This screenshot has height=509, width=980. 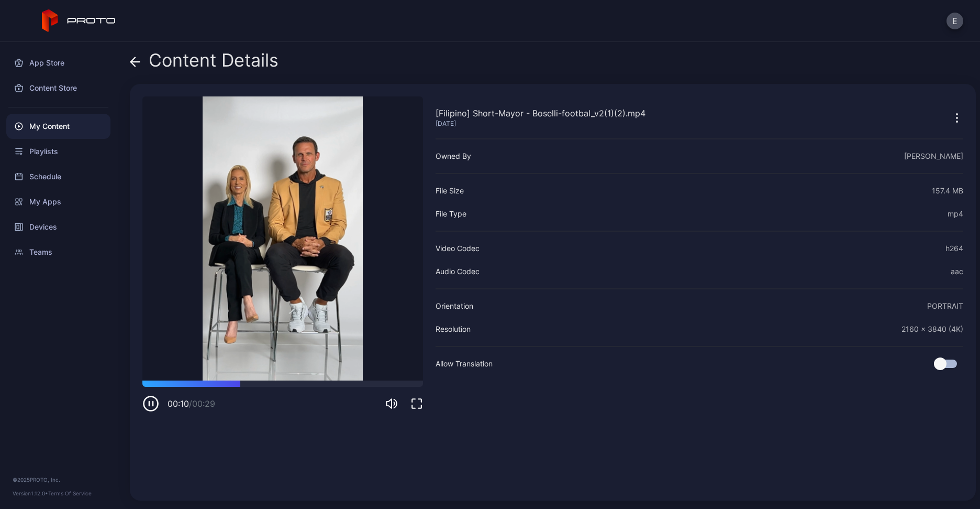 What do you see at coordinates (59, 177) in the screenshot?
I see `div: Schedule` at bounding box center [59, 177].